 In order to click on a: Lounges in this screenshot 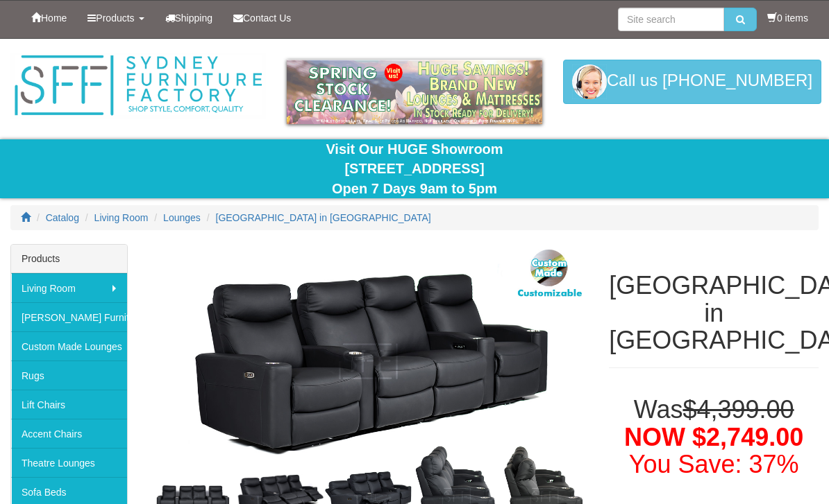, I will do `click(182, 218)`.